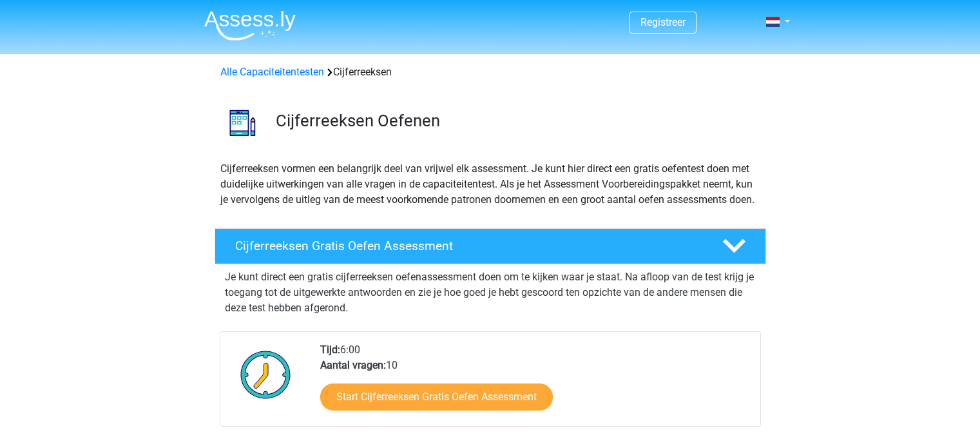 Image resolution: width=980 pixels, height=437 pixels. What do you see at coordinates (272, 71) in the screenshot?
I see `a: Alle Capaciteitentesten` at bounding box center [272, 71].